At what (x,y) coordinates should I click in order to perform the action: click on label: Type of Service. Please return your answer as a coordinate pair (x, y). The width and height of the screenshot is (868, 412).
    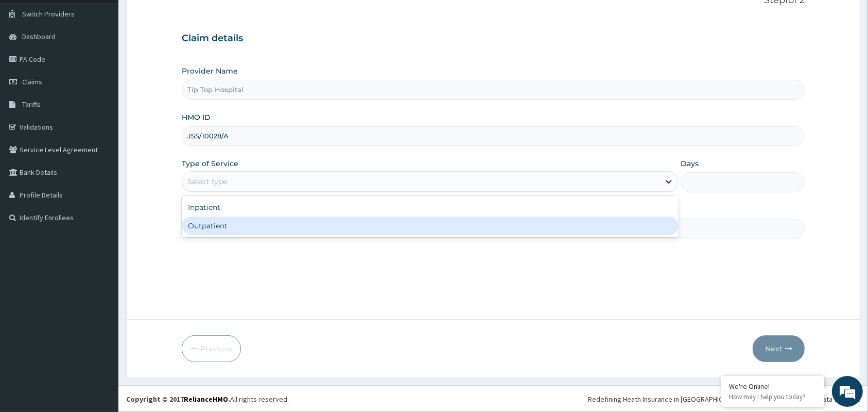
    Looking at the image, I should click on (210, 163).